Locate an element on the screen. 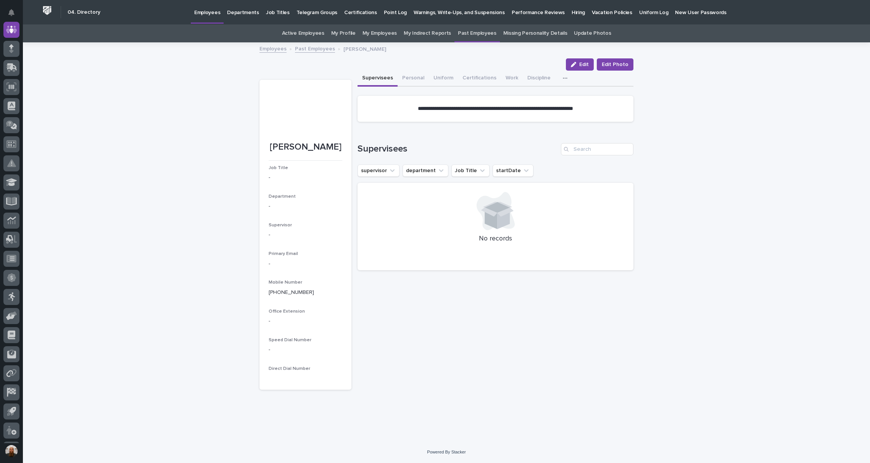 The image size is (870, 463). span: Department is located at coordinates (282, 196).